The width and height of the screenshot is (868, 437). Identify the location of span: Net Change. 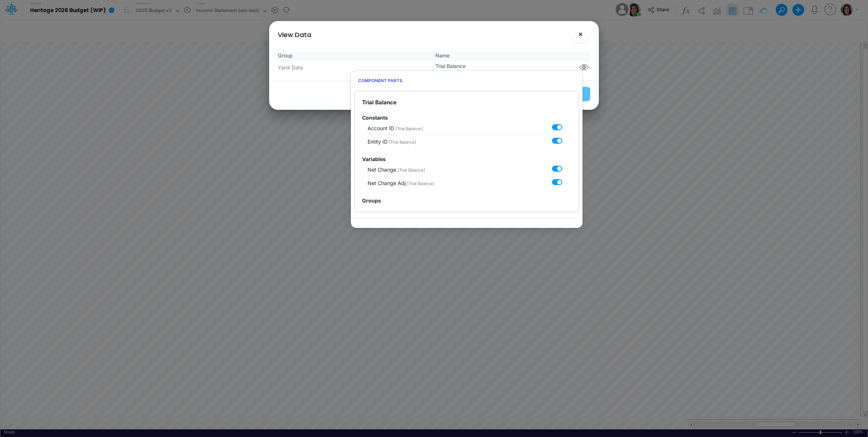
(382, 169).